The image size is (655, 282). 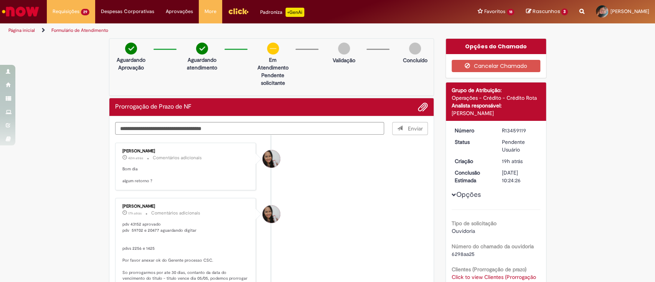 What do you see at coordinates (519, 146) in the screenshot?
I see `div: Pendente Usuário` at bounding box center [519, 146].